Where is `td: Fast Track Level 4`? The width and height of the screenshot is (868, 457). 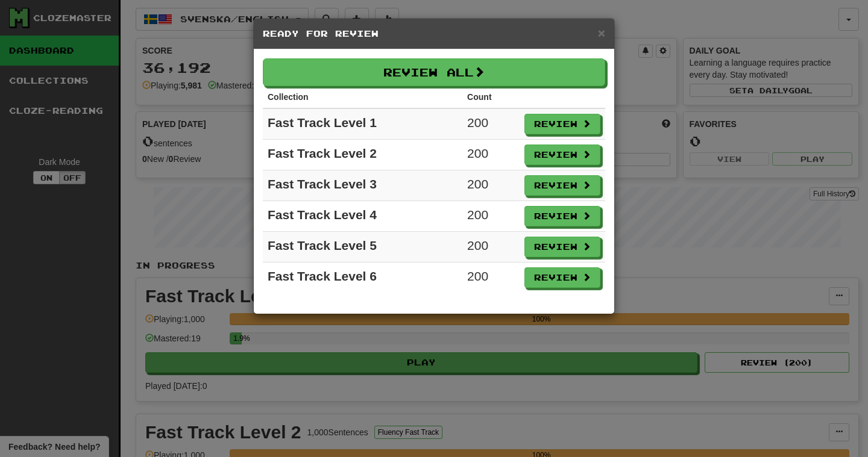
td: Fast Track Level 4 is located at coordinates (363, 217).